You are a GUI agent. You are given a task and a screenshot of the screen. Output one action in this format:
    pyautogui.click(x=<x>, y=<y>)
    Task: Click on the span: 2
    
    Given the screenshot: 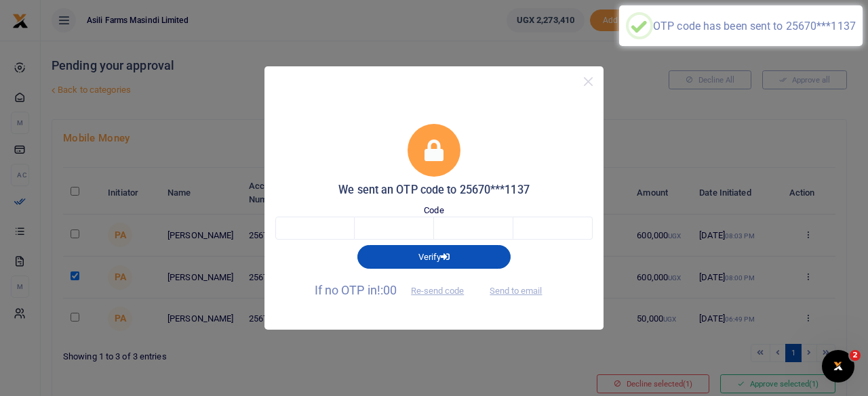 What is the action you would take?
    pyautogui.click(x=855, y=355)
    